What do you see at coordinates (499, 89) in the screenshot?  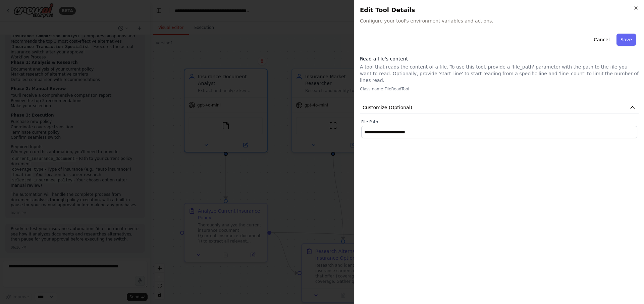 I see `p: Class name: FileReadTool` at bounding box center [499, 89].